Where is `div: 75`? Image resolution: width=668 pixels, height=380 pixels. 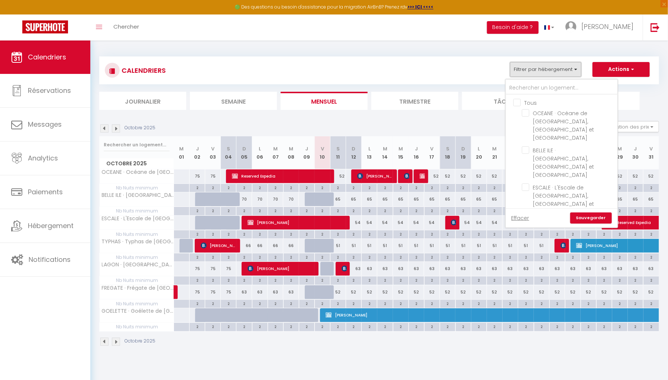
div: 75 is located at coordinates (213, 269).